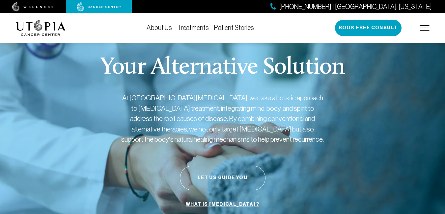 The width and height of the screenshot is (445, 214). What do you see at coordinates (33, 7) in the screenshot?
I see `img: wellness` at bounding box center [33, 7].